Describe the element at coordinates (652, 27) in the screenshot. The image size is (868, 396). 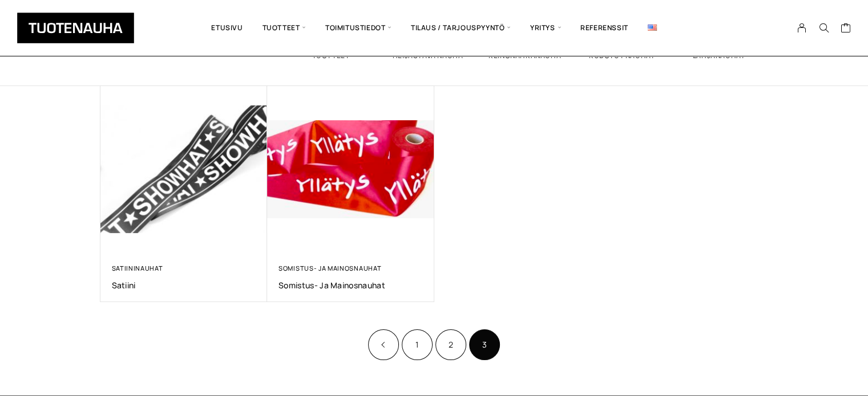
I see `img: English` at that location.